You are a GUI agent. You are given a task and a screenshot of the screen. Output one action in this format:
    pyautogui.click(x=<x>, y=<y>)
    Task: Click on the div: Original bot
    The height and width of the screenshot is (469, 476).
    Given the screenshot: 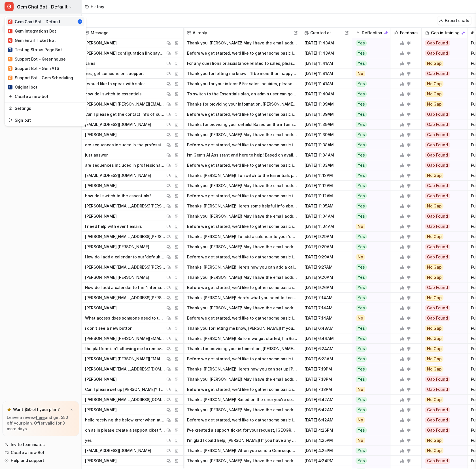 What is the action you would take?
    pyautogui.click(x=23, y=87)
    